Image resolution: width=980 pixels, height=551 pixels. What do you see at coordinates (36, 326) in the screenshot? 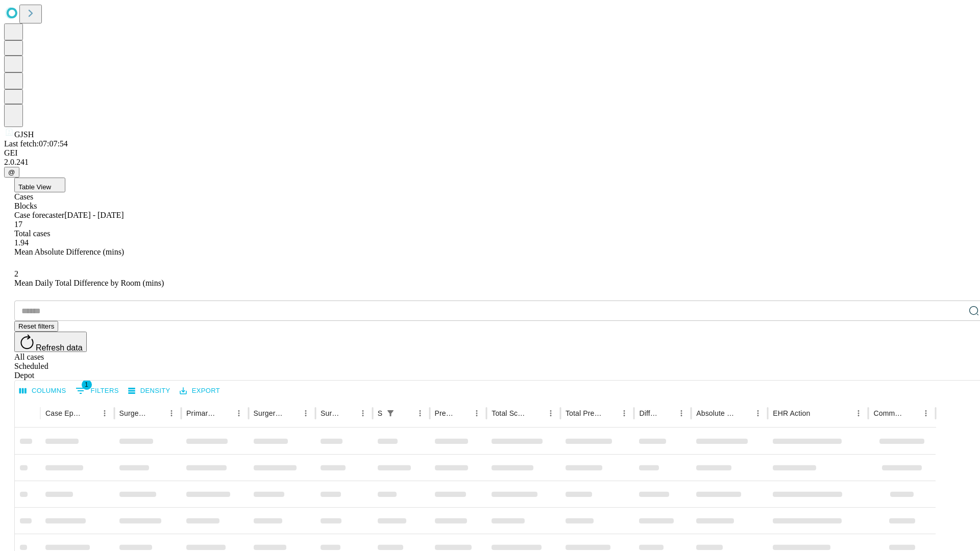
I see `button: Reset filters` at bounding box center [36, 326].